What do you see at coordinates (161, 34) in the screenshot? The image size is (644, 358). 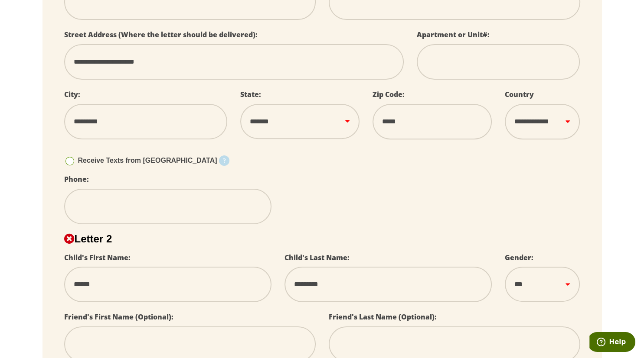 I see `label: Street Address (Where the letter should be delivered):` at bounding box center [161, 34].